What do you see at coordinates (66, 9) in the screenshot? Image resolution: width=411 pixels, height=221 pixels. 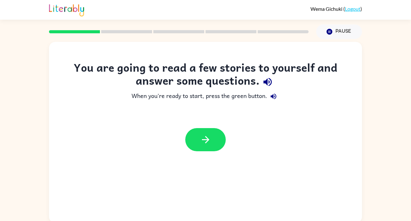 I see `img: Literably` at bounding box center [66, 9].